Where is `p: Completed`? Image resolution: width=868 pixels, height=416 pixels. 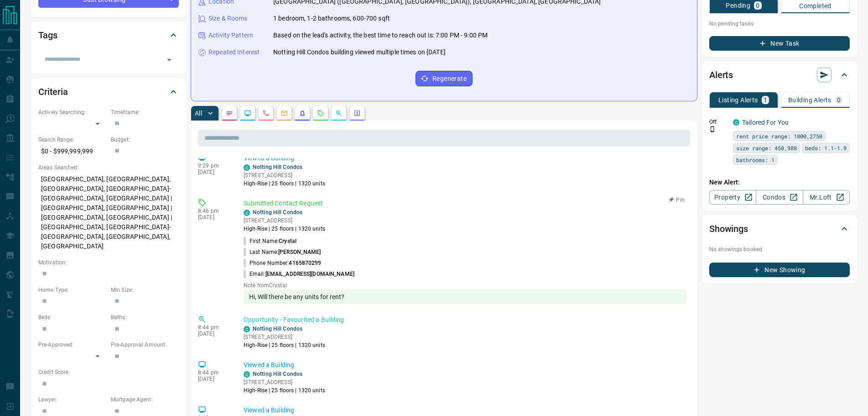
p: Completed is located at coordinates (815, 6).